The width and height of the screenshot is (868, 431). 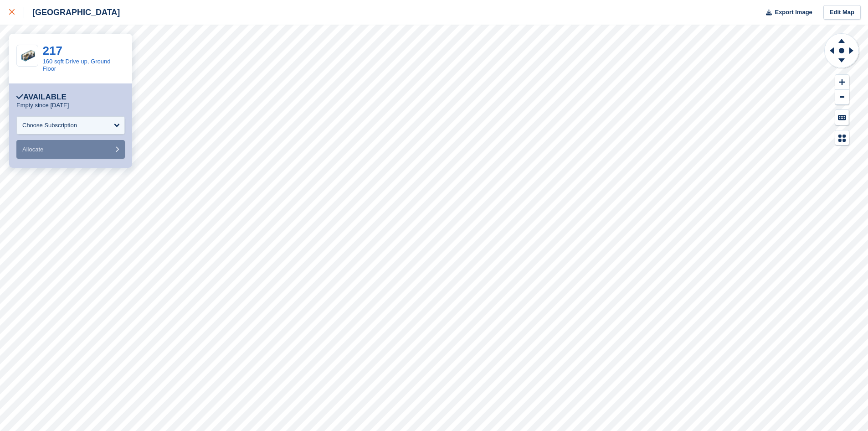 I want to click on span: Export Image, so click(x=793, y=12).